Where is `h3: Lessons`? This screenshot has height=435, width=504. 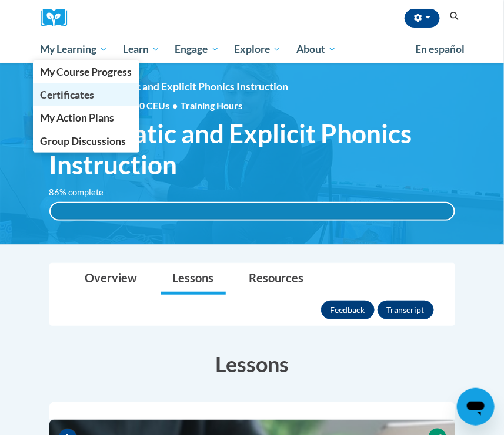
h3: Lessons is located at coordinates (252, 364).